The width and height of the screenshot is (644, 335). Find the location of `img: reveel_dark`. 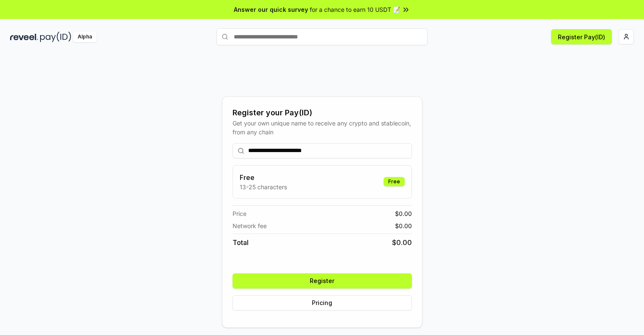

img: reveel_dark is located at coordinates (24, 37).